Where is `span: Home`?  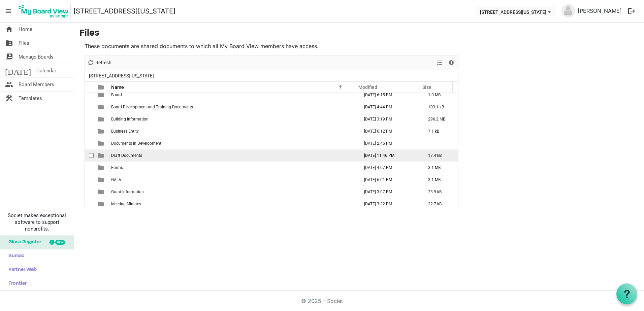
span: Home is located at coordinates (25, 29).